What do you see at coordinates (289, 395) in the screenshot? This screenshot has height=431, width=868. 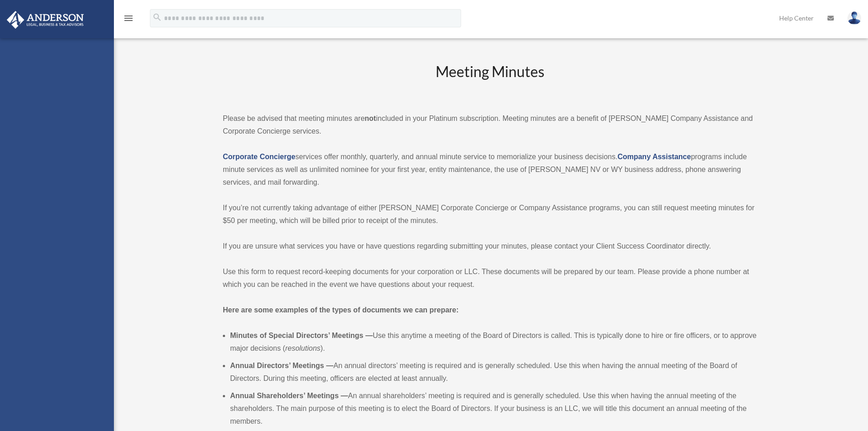 I see `b: Annual Shareholders’ Meetings —` at bounding box center [289, 395].